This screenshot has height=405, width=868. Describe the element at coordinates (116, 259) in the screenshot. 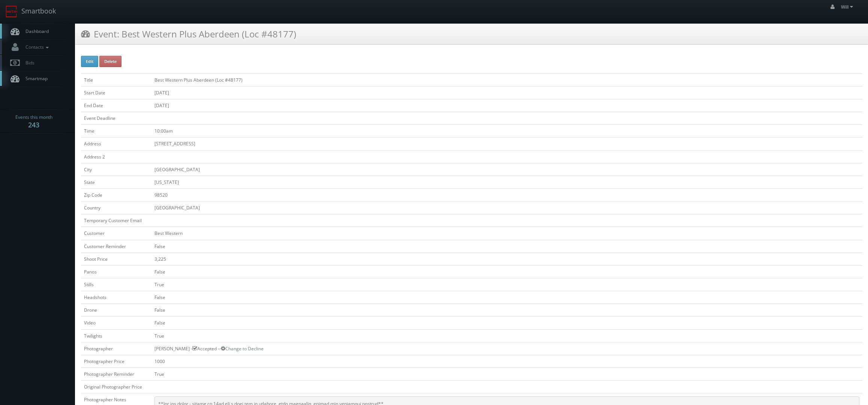

I see `td: Shoot Price` at that location.